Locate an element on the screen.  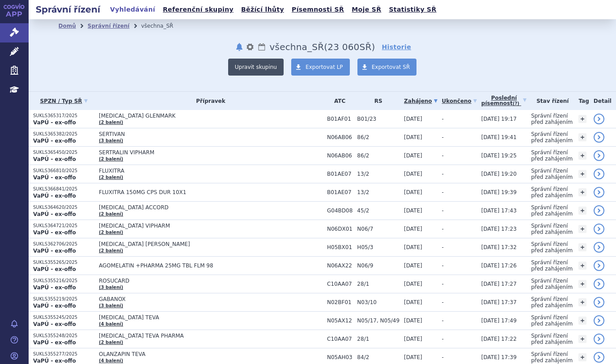
h2: Správní řízení is located at coordinates (68, 10).